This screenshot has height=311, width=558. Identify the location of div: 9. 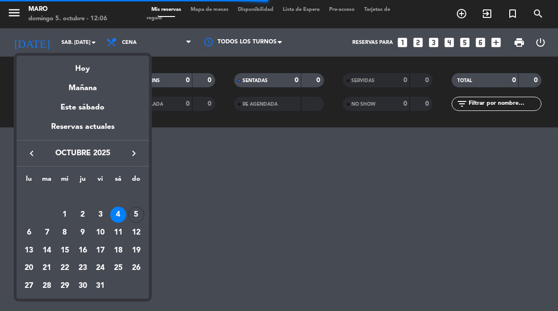
(83, 233).